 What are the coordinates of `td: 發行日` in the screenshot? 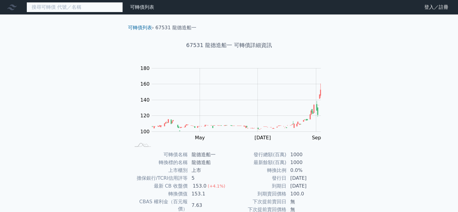 It's located at (258, 178).